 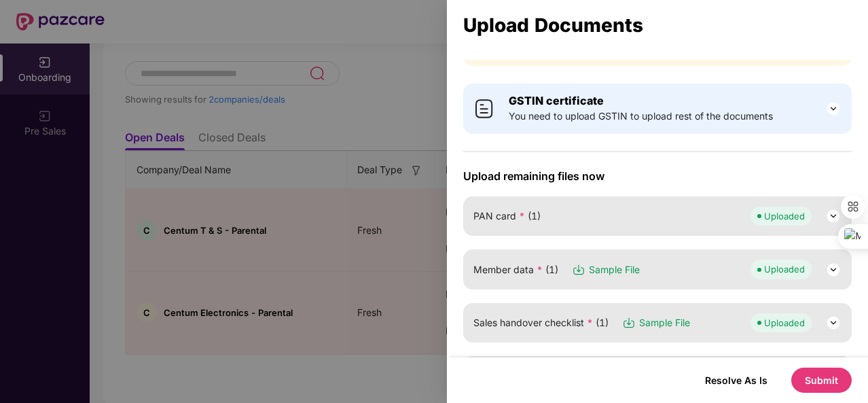 What do you see at coordinates (736, 380) in the screenshot?
I see `button: Resolve As Is` at bounding box center [736, 380].